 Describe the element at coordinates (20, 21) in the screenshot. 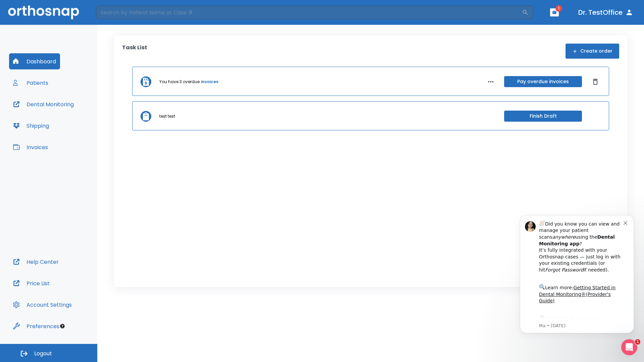

I see `img: Profile image for Ma` at that location.